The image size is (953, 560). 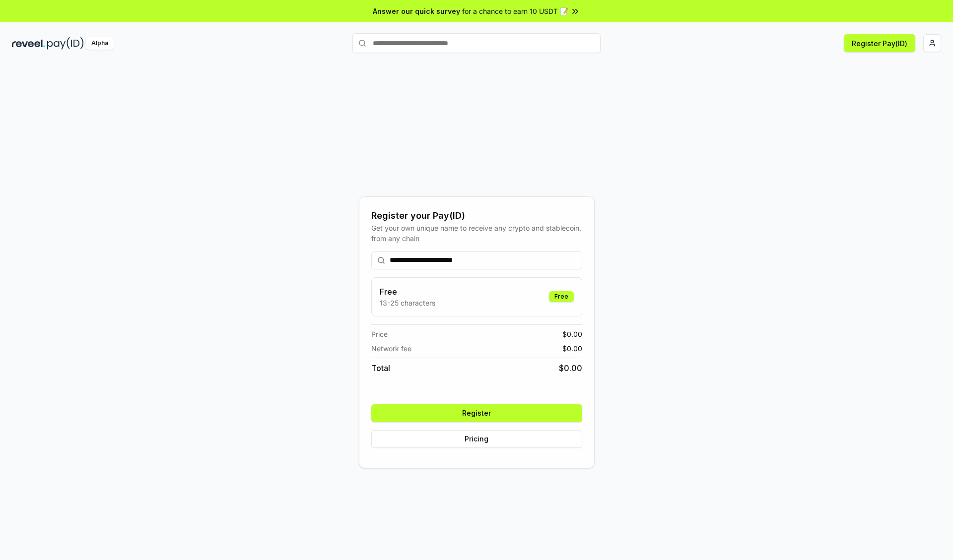 I want to click on img: pay_id, so click(x=66, y=44).